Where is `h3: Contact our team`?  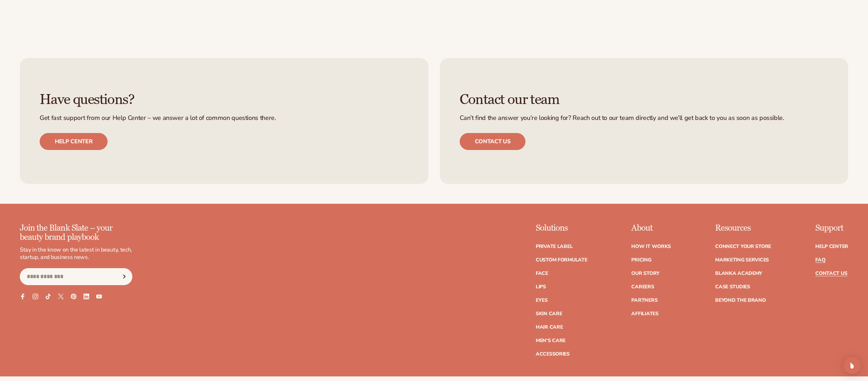
h3: Contact our team is located at coordinates (644, 100).